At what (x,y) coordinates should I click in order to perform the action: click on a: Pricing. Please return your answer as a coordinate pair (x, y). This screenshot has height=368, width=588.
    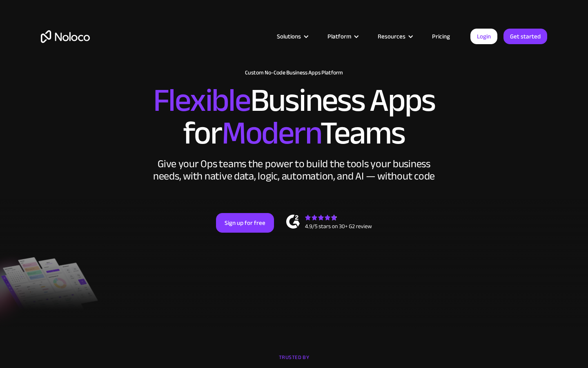
    Looking at the image, I should click on (441, 36).